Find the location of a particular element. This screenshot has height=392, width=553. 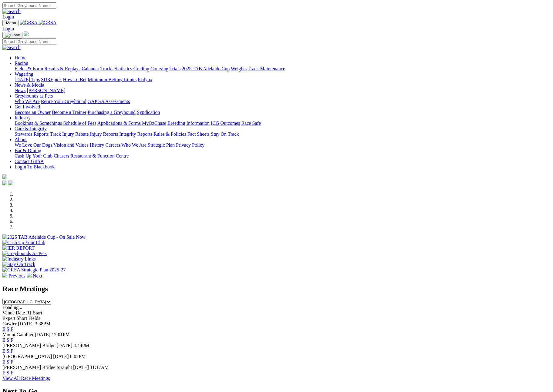

a: News is located at coordinates (20, 91).